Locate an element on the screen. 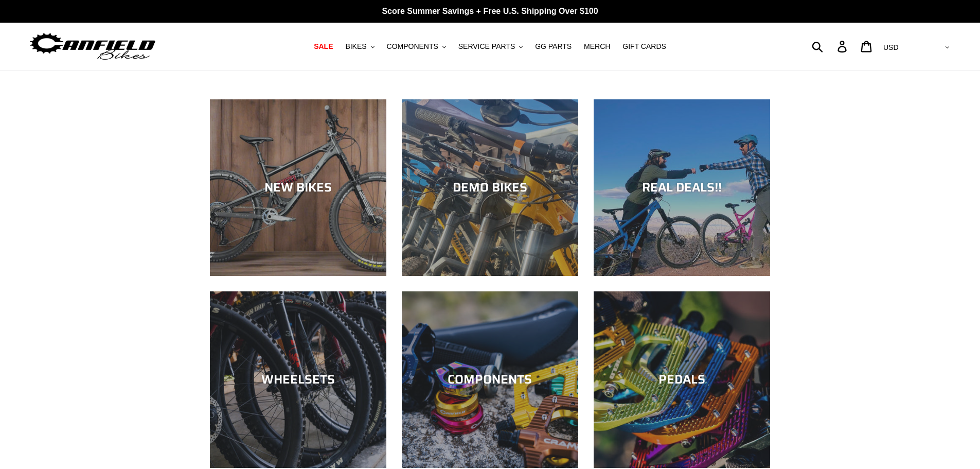 The image size is (980, 469). a: SALE is located at coordinates (324, 46).